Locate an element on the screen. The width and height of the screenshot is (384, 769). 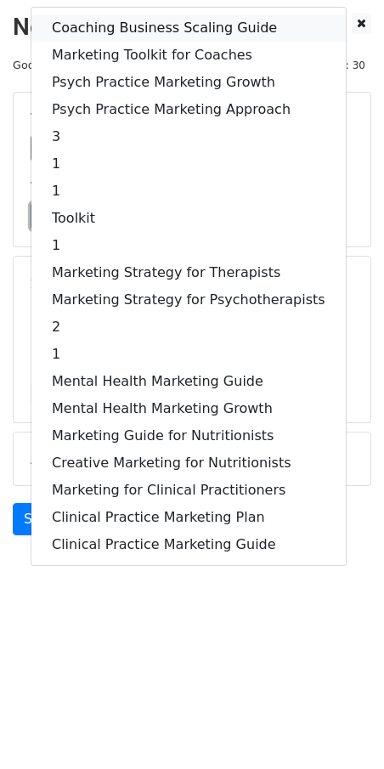
a: Marketing Guide for Nutritionists is located at coordinates (189, 436).